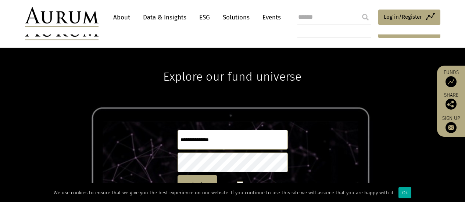  What do you see at coordinates (409, 17) in the screenshot?
I see `a: Log in/Register` at bounding box center [409, 17].